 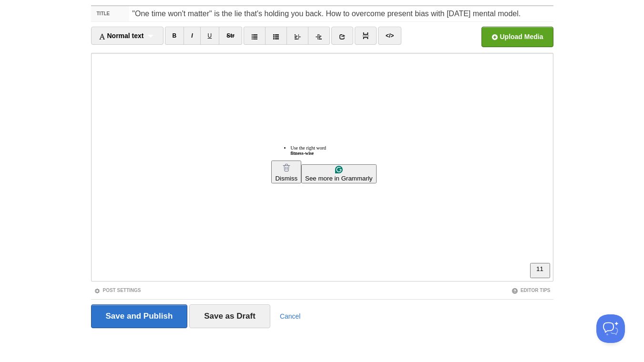 What do you see at coordinates (110, 14) in the screenshot?
I see `label: Title` at bounding box center [110, 14].